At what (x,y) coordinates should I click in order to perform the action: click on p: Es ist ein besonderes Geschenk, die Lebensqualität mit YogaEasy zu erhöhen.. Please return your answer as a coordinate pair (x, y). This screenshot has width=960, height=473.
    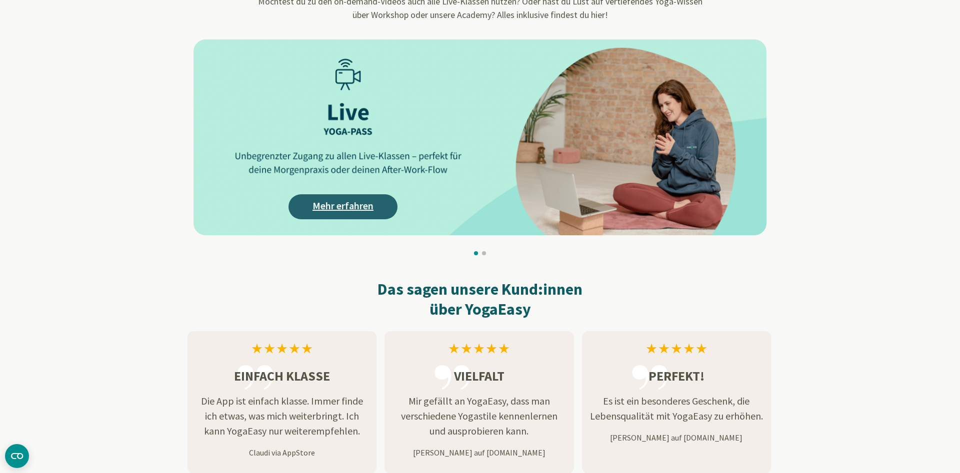
    Looking at the image, I should click on (676, 409).